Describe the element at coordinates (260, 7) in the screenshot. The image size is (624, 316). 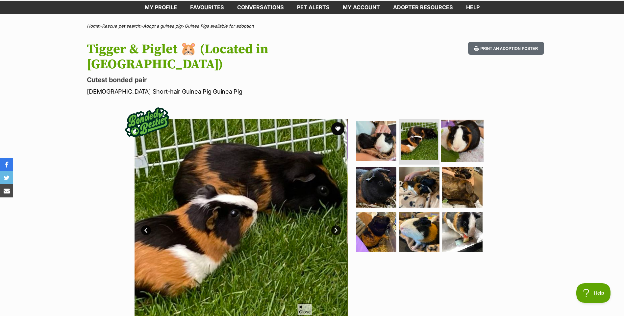
I see `a: conversations` at that location.